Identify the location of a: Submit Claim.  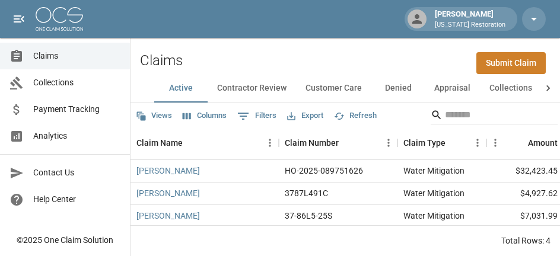
(511, 63).